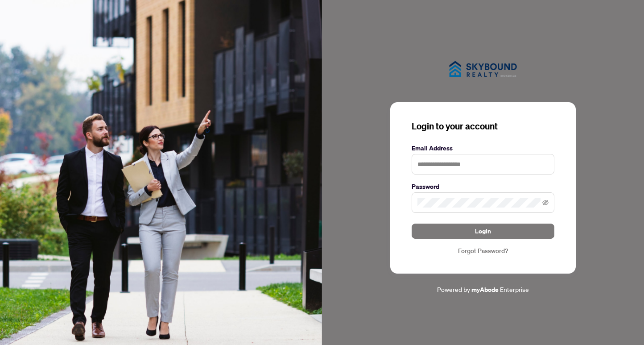 This screenshot has height=345, width=644. What do you see at coordinates (483, 148) in the screenshot?
I see `label: Email Address` at bounding box center [483, 148].